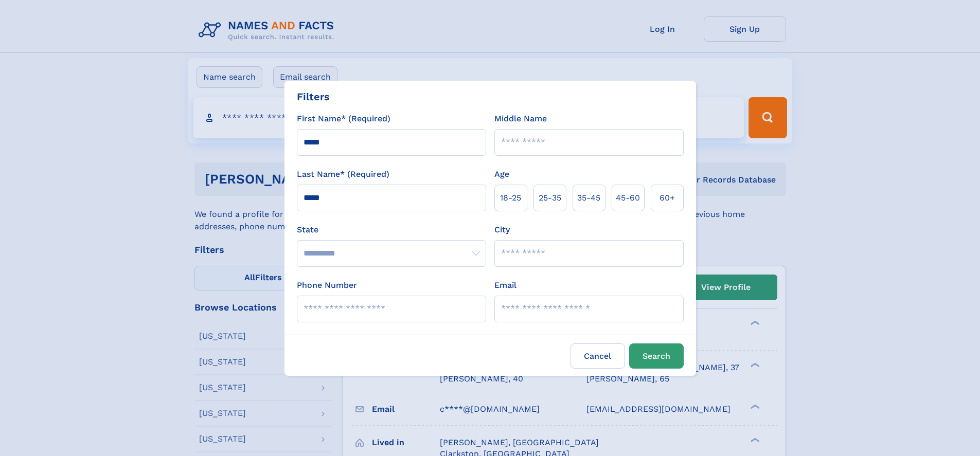 The width and height of the screenshot is (980, 456). What do you see at coordinates (343, 174) in the screenshot?
I see `label: Last Name* (Required)` at bounding box center [343, 174].